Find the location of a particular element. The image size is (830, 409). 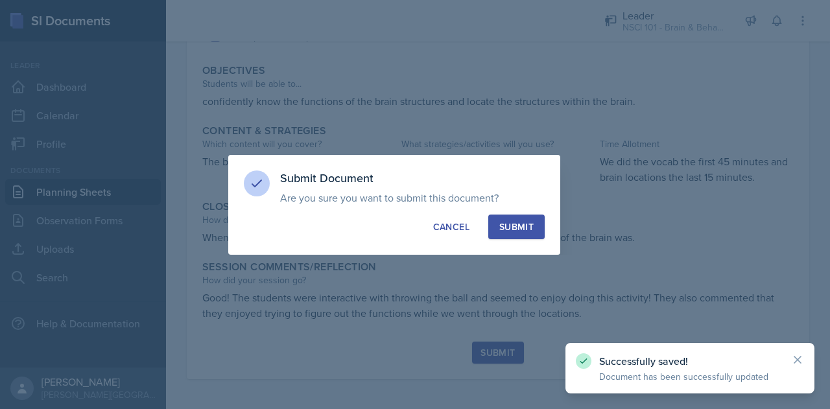

div: Cancel is located at coordinates (451, 227).